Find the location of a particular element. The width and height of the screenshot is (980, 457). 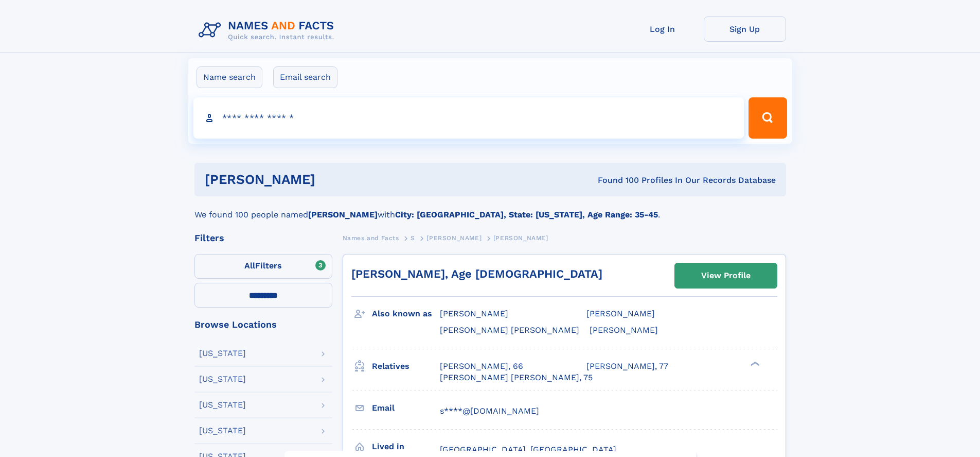

div: We found 100 people named with . is located at coordinates (490, 209).